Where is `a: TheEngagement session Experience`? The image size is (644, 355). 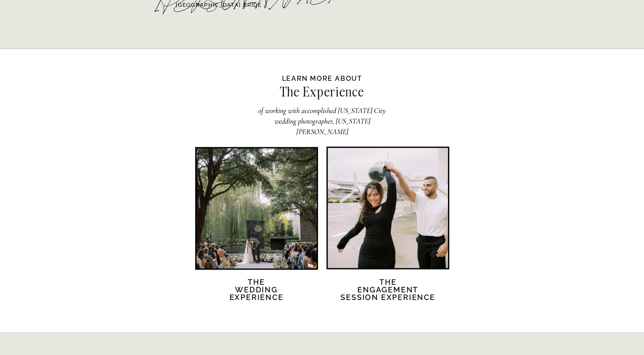 a: TheEngagement session Experience is located at coordinates (388, 294).